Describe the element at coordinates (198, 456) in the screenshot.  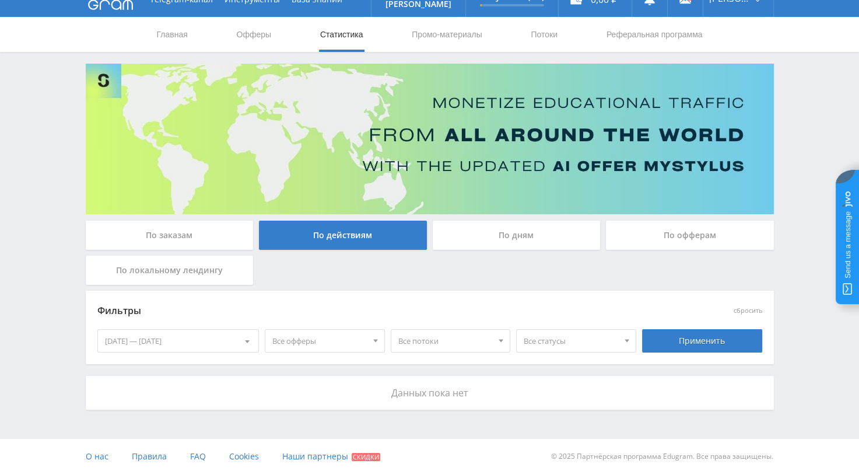
I see `a: FAQ` at that location.